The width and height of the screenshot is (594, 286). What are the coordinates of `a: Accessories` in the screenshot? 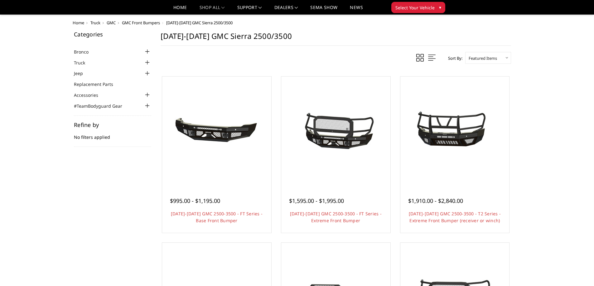 It's located at (90, 95).